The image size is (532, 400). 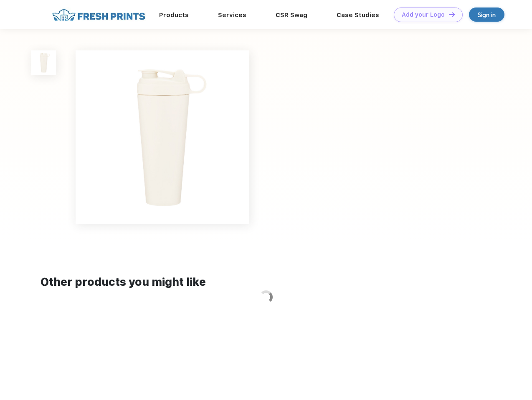 What do you see at coordinates (486, 15) in the screenshot?
I see `a: Sign in` at bounding box center [486, 15].